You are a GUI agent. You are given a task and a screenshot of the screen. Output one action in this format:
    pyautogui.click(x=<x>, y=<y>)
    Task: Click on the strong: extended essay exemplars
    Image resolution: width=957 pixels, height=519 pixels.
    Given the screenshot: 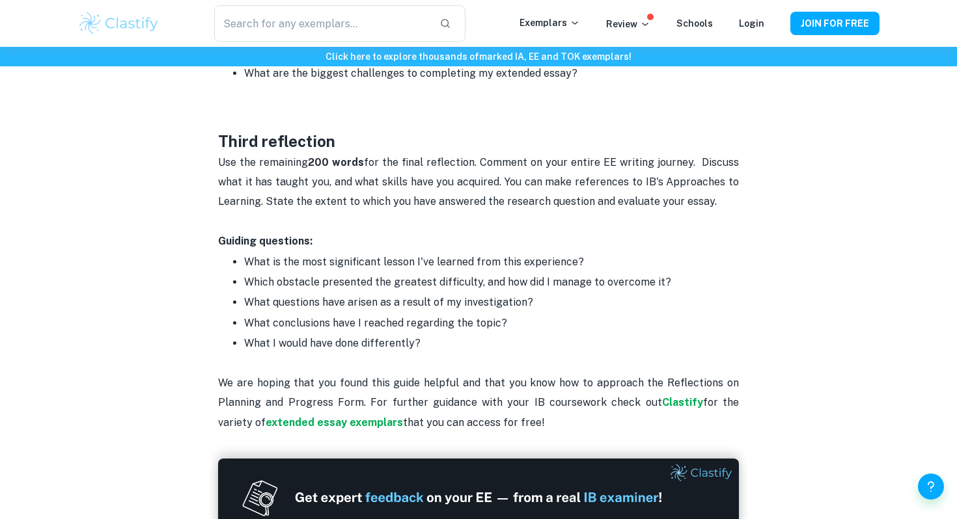 What is the action you would take?
    pyautogui.click(x=334, y=422)
    